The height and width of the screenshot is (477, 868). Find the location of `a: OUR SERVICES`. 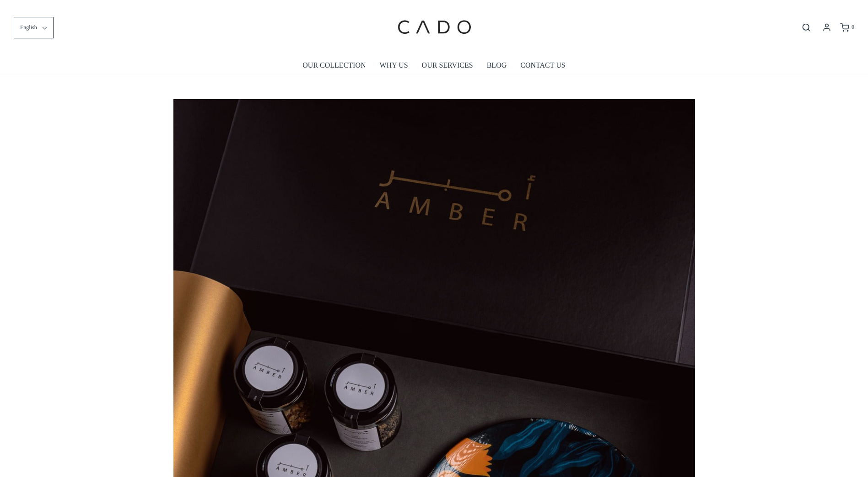

a: OUR SERVICES is located at coordinates (448, 65).